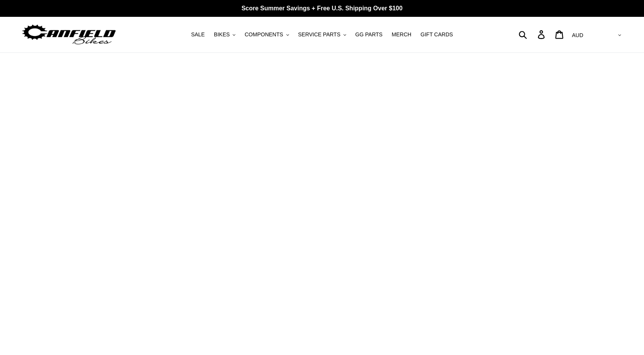  Describe the element at coordinates (436, 35) in the screenshot. I see `span: GIFT CARDS` at that location.